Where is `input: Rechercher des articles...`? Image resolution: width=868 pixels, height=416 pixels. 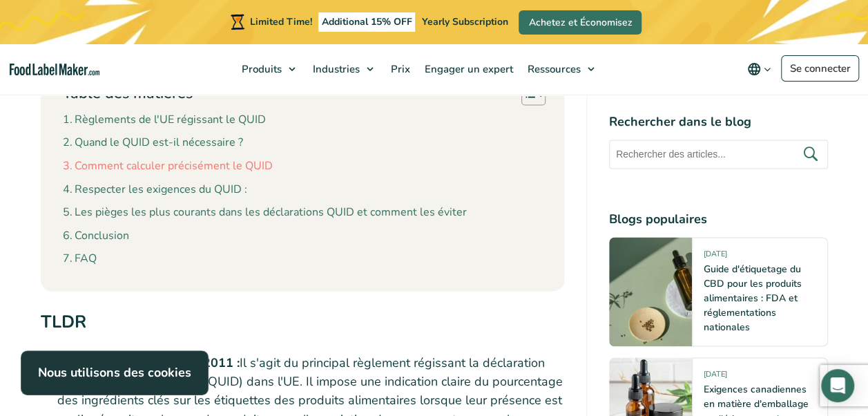 input: Rechercher des articles... is located at coordinates (718, 155).